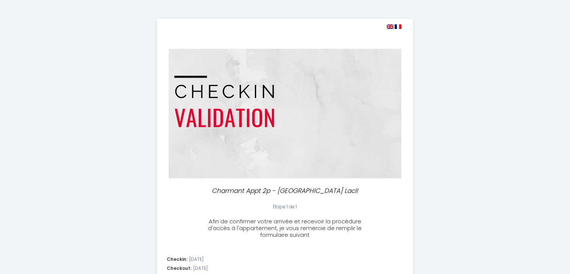 This screenshot has width=570, height=274. I want to click on span: Checkin:, so click(177, 259).